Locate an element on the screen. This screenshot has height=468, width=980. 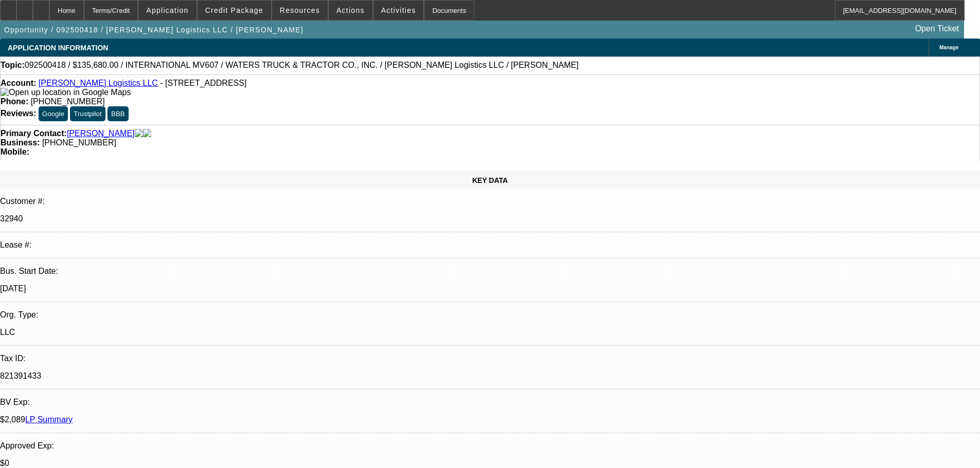
strong: Topic: is located at coordinates (12, 66).